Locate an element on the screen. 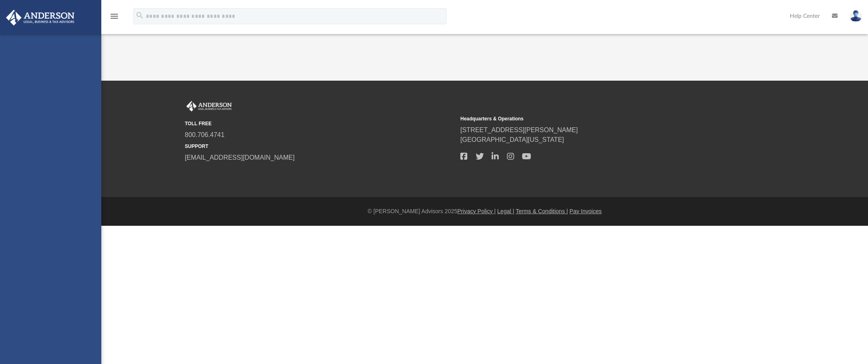  small: SUPPORT is located at coordinates (320, 146).